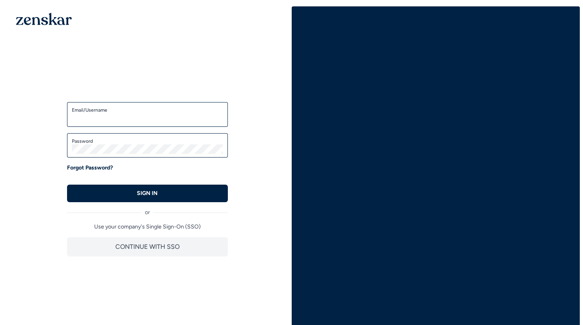 This screenshot has width=583, height=325. What do you see at coordinates (147, 194) in the screenshot?
I see `p: SIGN IN` at bounding box center [147, 194].